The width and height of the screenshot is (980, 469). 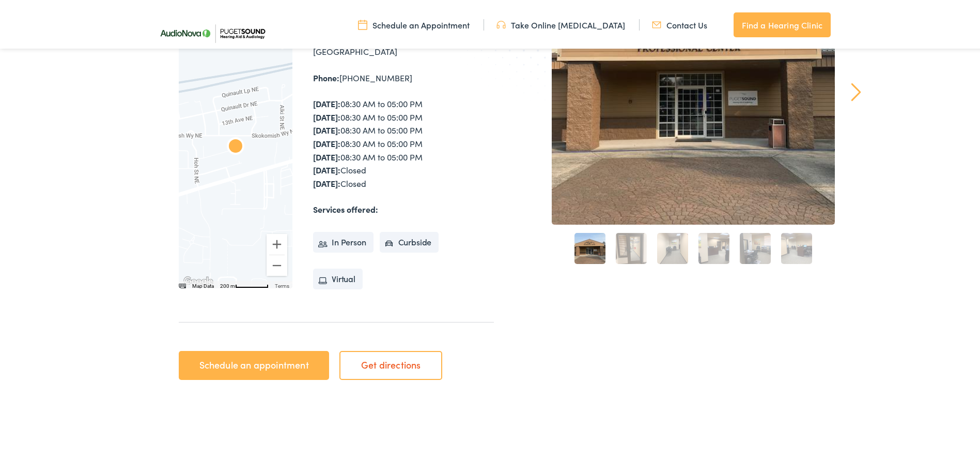 What do you see at coordinates (198, 279) in the screenshot?
I see `img: Google` at bounding box center [198, 279].